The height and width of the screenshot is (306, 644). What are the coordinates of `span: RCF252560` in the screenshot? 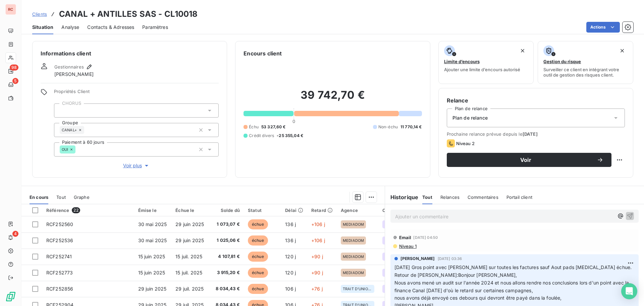 It's located at (59, 224).